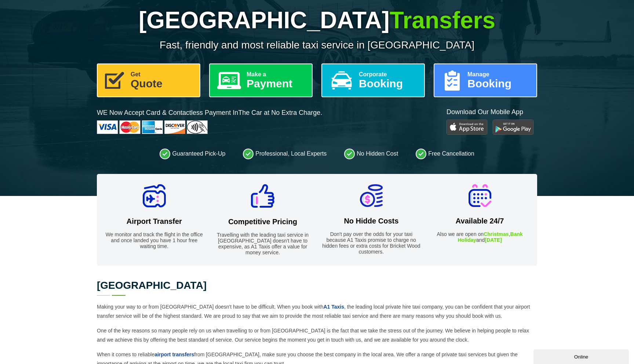 The width and height of the screenshot is (634, 364). I want to click on img: Competitive Pricing Icon, so click(262, 196).